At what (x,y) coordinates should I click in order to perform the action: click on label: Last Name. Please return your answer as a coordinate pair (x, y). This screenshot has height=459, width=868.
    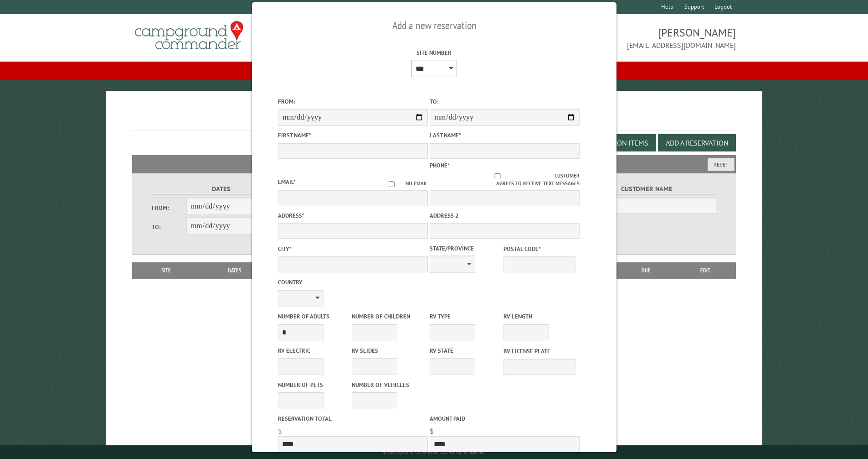
    Looking at the image, I should click on (505, 135).